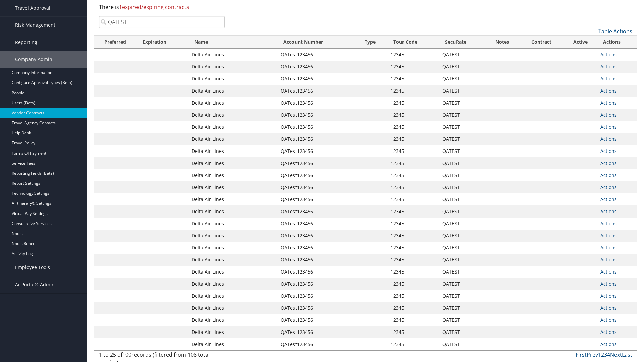 Image resolution: width=644 pixels, height=362 pixels. I want to click on a: Prev, so click(592, 355).